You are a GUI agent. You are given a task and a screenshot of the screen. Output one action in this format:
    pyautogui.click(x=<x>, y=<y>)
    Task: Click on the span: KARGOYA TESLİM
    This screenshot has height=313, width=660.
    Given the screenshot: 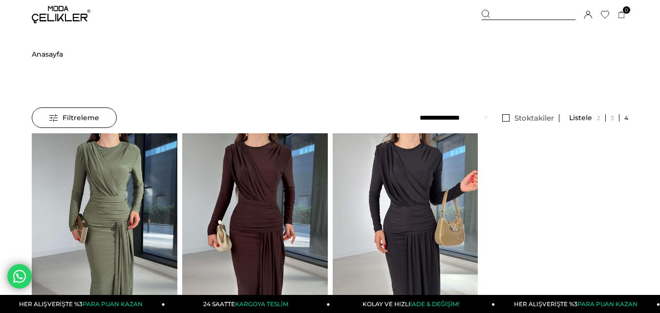 What is the action you would take?
    pyautogui.click(x=261, y=304)
    